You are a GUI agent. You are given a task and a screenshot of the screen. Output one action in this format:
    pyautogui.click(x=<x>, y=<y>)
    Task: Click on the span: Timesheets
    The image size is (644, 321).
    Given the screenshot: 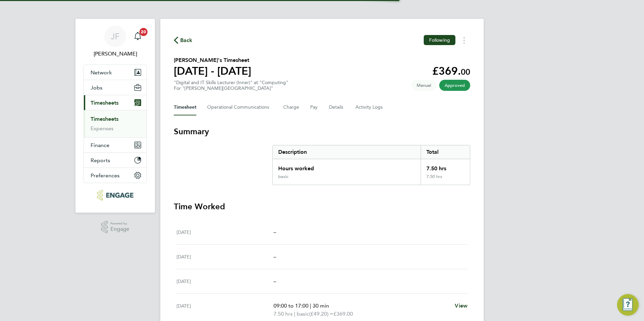 What is the action you would take?
    pyautogui.click(x=104, y=102)
    